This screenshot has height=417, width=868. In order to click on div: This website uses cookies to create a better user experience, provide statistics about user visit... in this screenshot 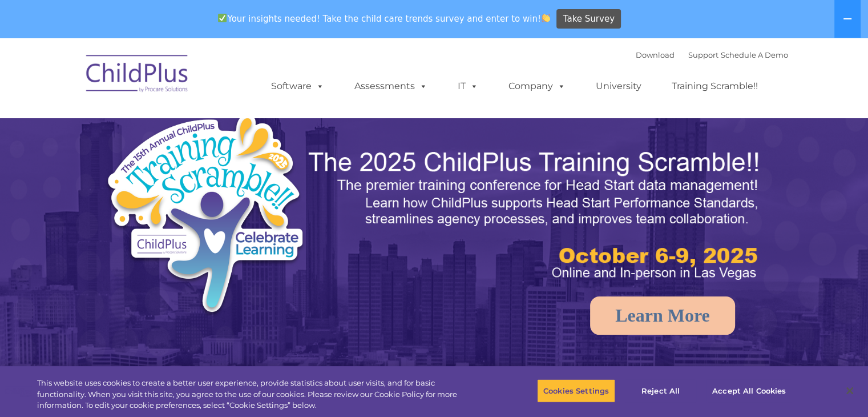, I will do `click(257, 394)`.